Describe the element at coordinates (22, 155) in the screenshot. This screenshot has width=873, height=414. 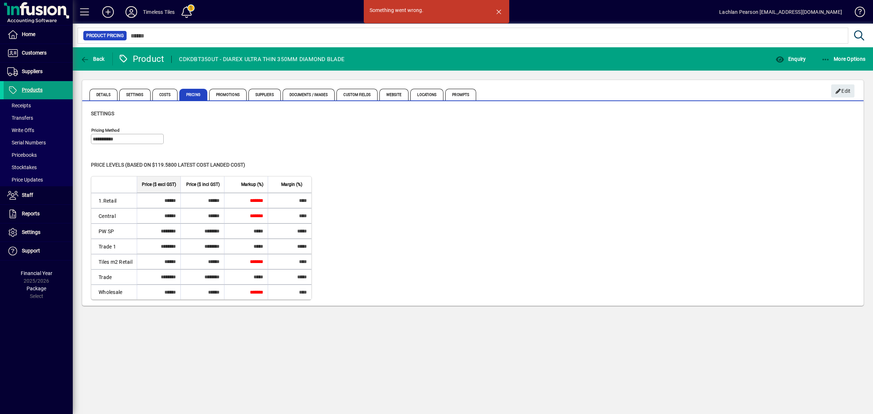
I see `span: Pricebooks` at that location.